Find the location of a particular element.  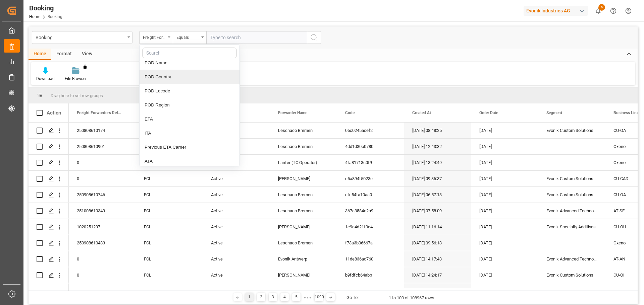

div: 11de836ac760 is located at coordinates (370, 259).